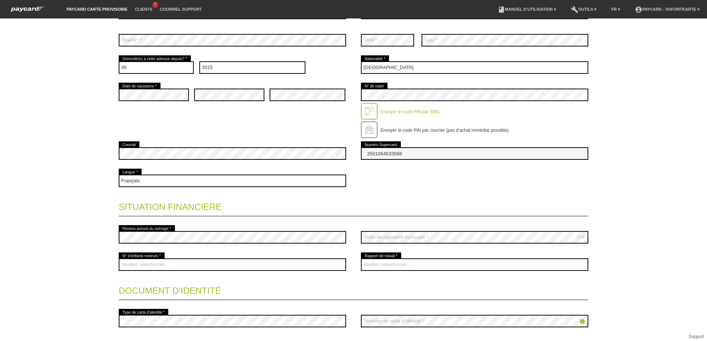  Describe the element at coordinates (353, 289) in the screenshot. I see `legend: Document d’identité` at that location.